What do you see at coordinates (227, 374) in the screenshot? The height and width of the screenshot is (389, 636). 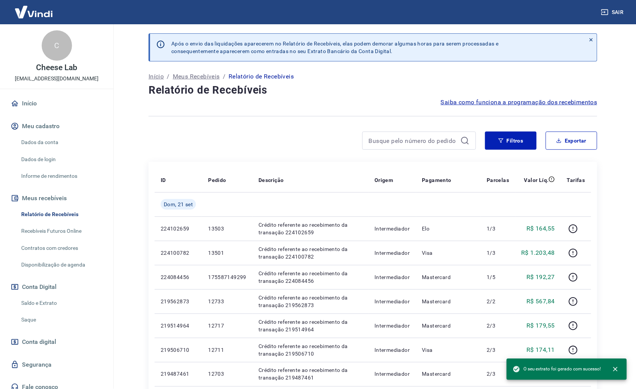 I see `p: 12703` at bounding box center [227, 374].